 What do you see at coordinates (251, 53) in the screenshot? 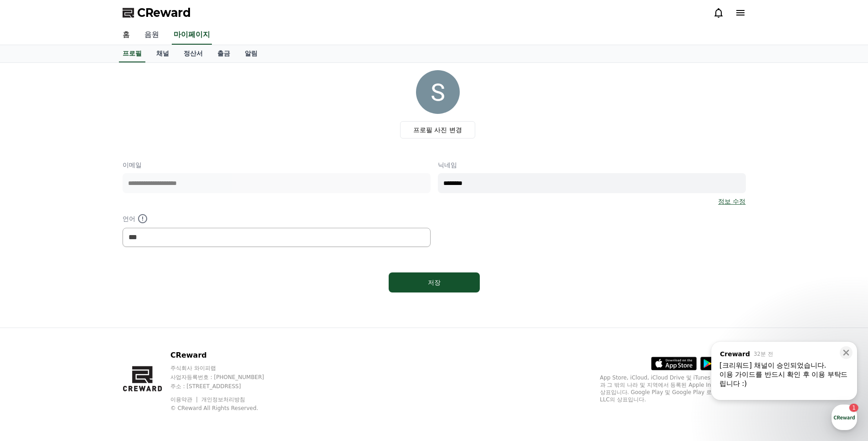
I see `a: 알림` at bounding box center [251, 53].